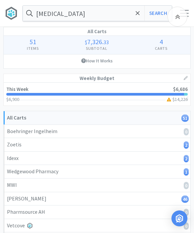 This screenshot has height=233, width=194. Describe the element at coordinates (17, 89) in the screenshot. I see `h2: This Week` at that location.